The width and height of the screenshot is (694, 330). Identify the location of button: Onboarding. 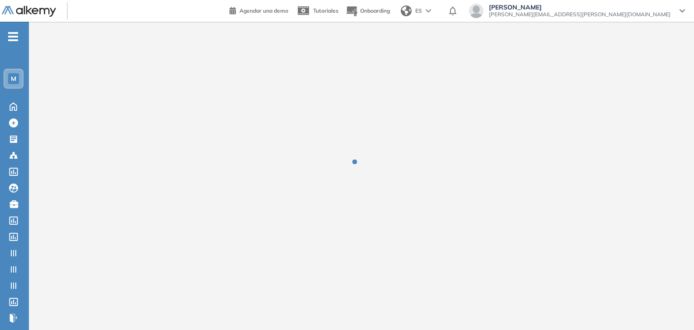
(368, 11).